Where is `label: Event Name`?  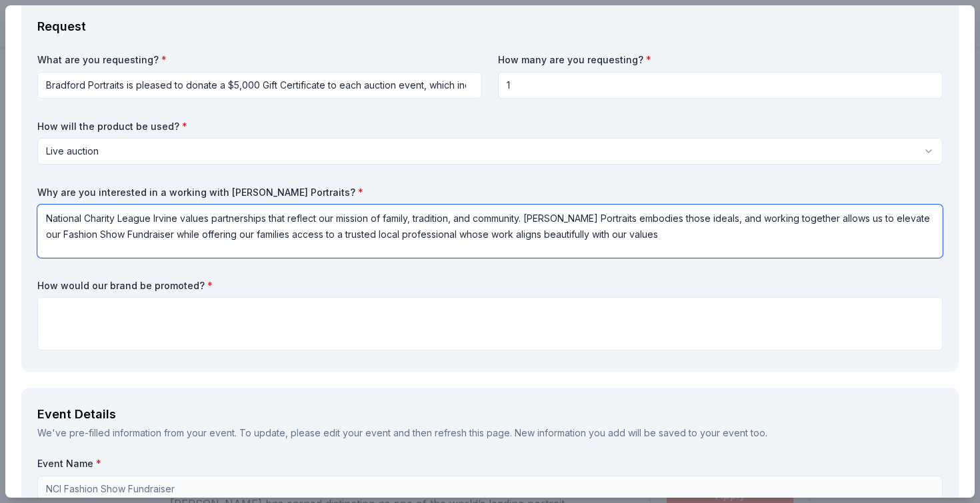 label: Event Name is located at coordinates (490, 463).